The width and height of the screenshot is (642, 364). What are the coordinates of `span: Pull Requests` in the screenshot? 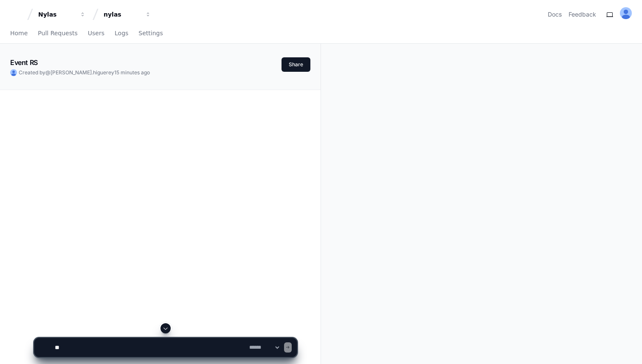 It's located at (58, 33).